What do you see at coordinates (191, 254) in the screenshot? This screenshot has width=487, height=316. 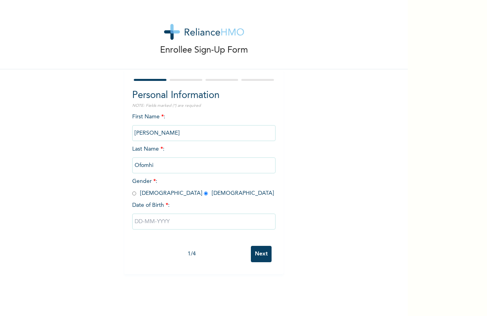 I see `div: 1 / 4` at bounding box center [191, 254].